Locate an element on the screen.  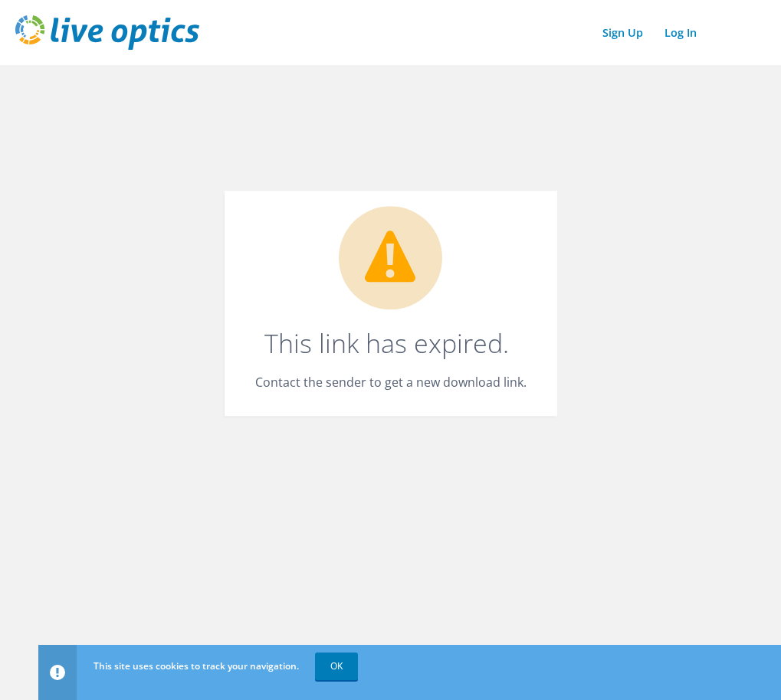
p: Contact the sender to get a new download link. is located at coordinates (390, 383).